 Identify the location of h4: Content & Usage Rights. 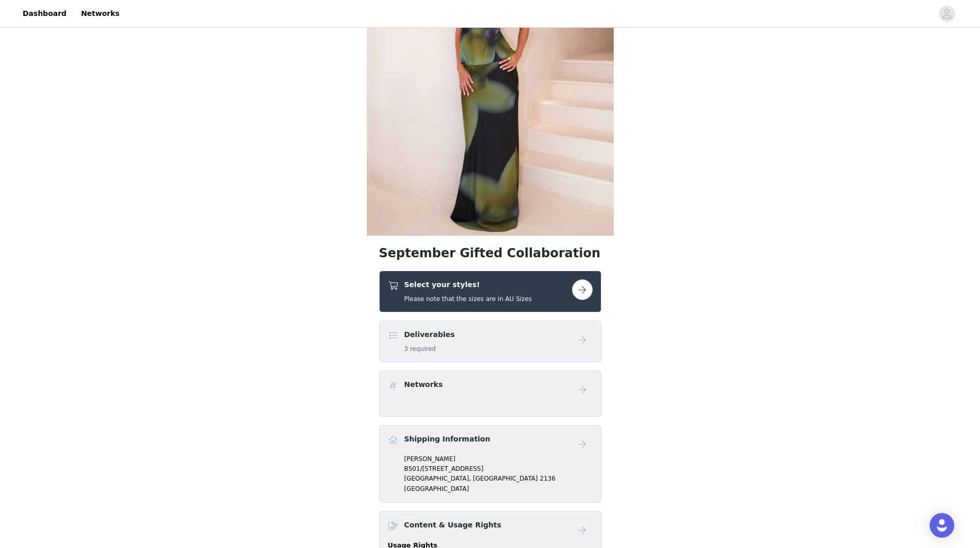
(453, 524).